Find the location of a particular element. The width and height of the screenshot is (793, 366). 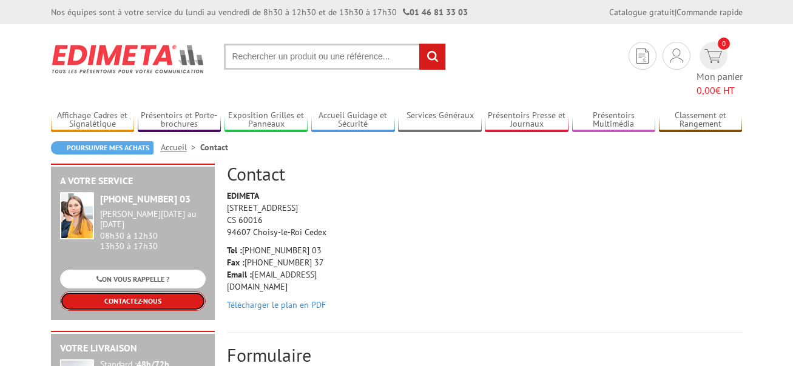

img: widget-service.jpg is located at coordinates (77, 216).